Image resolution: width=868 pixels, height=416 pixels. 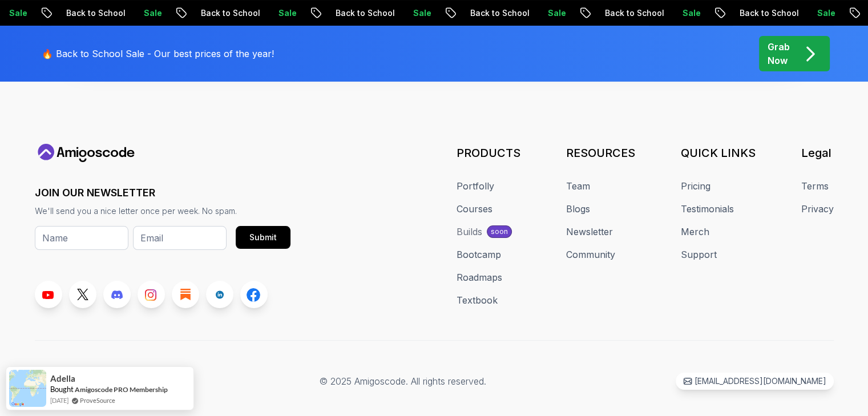 I want to click on a: Bootcamp, so click(x=479, y=254).